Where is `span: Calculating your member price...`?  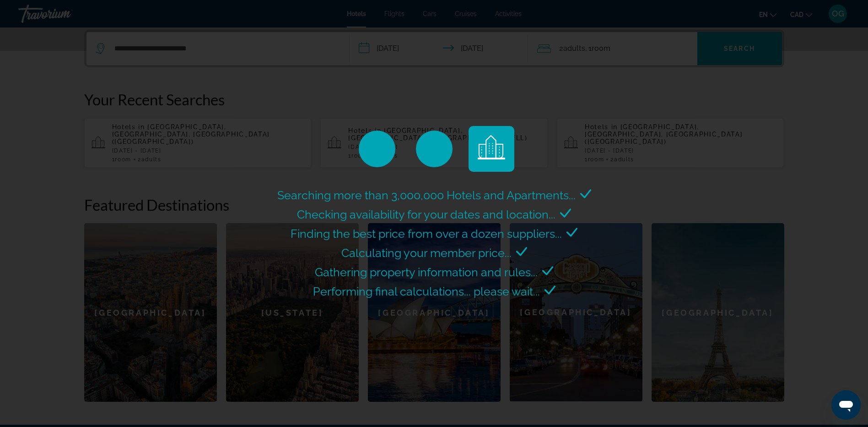 span: Calculating your member price... is located at coordinates (427, 253).